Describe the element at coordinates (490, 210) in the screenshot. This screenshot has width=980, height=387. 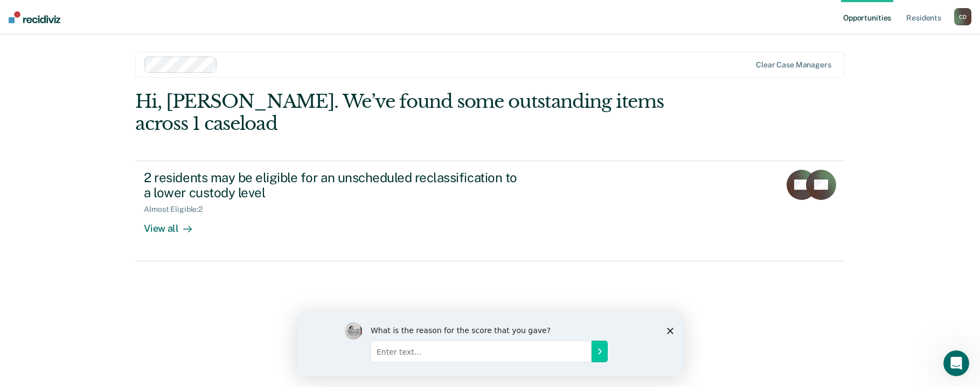
I see `a: 2 residents may be eligible for an unscheduled reclassification to a lower custody levelAlmost El...` at that location.